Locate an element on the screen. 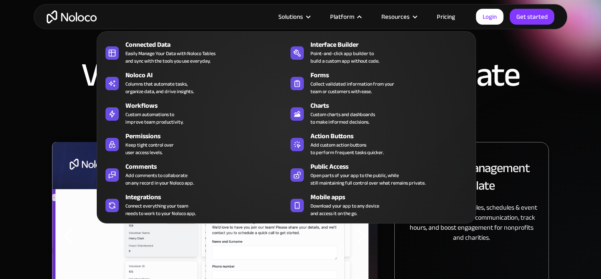  div: Keep tight control over user access levels. is located at coordinates (150, 148).